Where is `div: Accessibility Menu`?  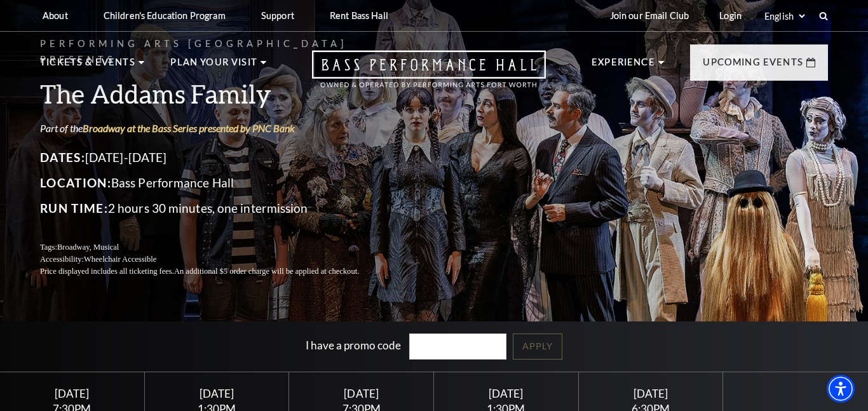 div: Accessibility Menu is located at coordinates (841, 389).